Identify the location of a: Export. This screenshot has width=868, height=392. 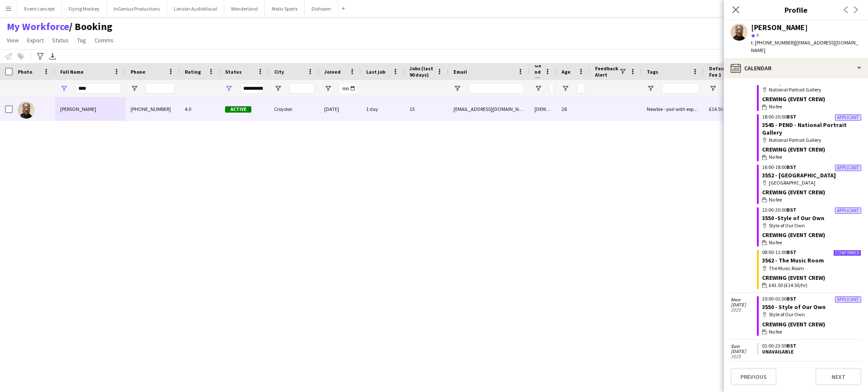
(35, 40).